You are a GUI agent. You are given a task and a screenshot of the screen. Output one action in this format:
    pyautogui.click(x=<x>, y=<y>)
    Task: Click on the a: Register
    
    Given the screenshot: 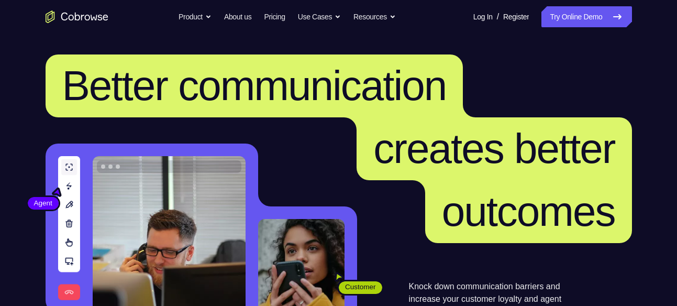 What is the action you would take?
    pyautogui.click(x=516, y=17)
    